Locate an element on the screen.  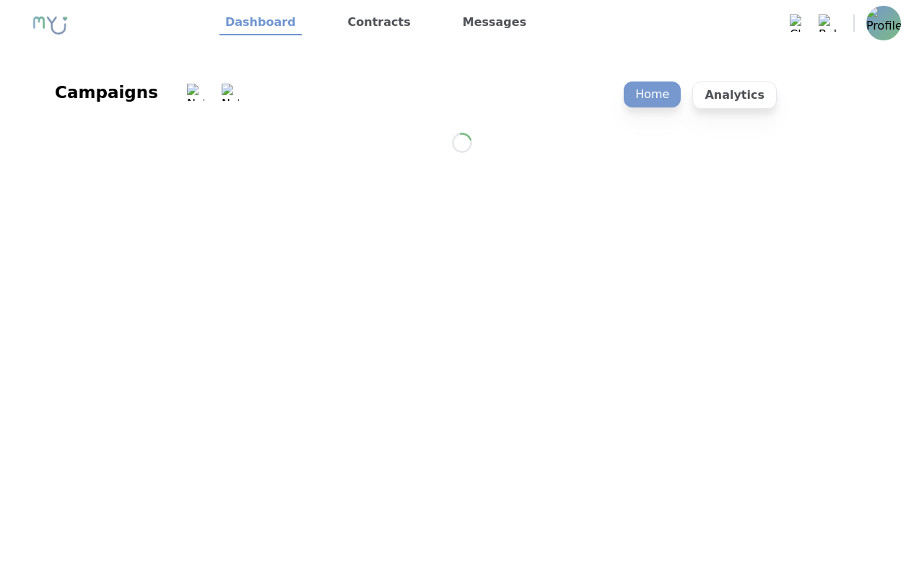
img: Profile is located at coordinates (883, 23).